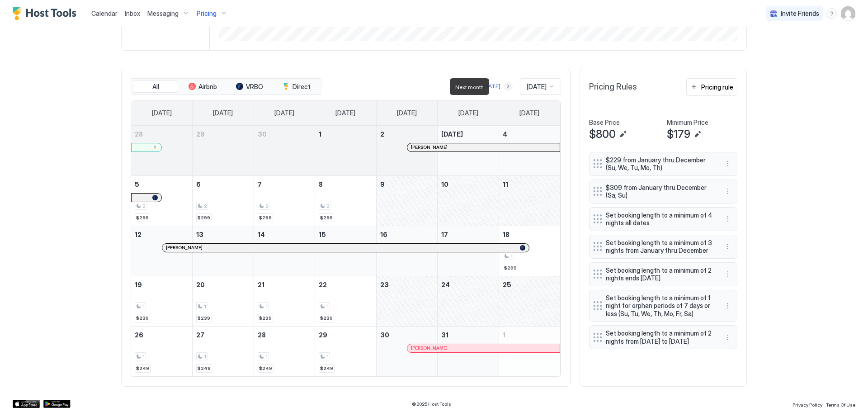 The image size is (868, 412). I want to click on td: October 22, 2025, so click(346, 301).